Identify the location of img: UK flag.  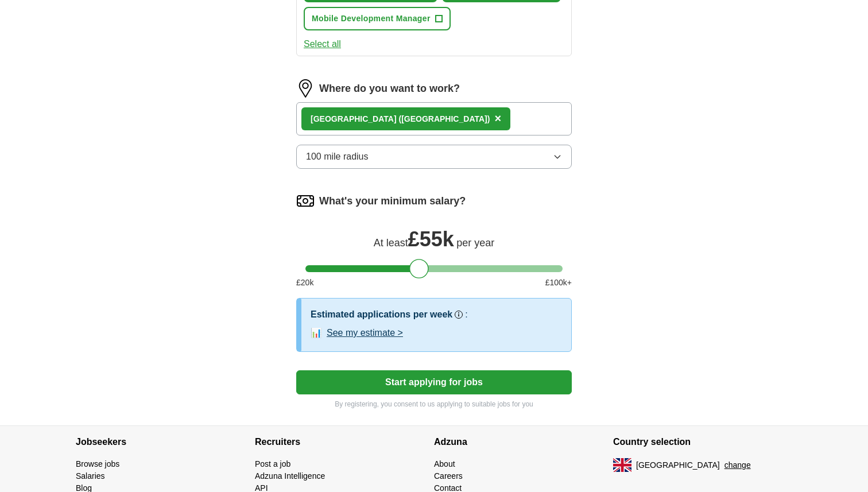
(622, 465).